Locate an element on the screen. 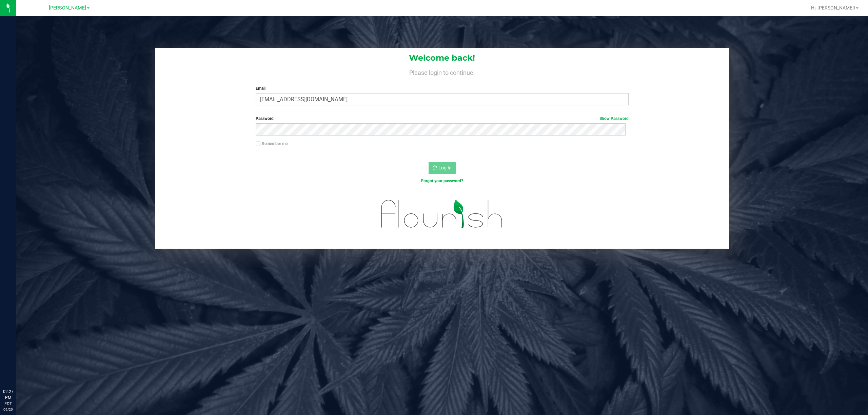  label: Email is located at coordinates (442, 89).